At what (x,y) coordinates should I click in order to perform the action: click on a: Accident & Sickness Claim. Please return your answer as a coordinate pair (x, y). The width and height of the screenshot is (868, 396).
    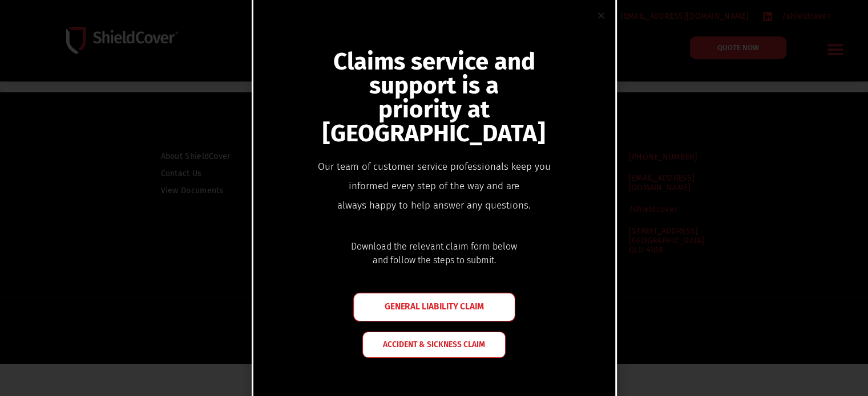
    Looking at the image, I should click on (433, 345).